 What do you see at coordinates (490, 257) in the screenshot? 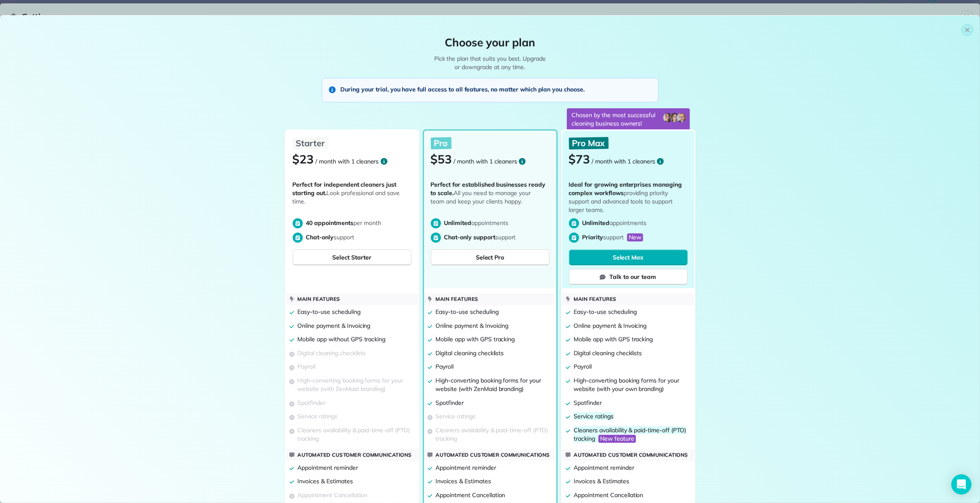
I see `button: Select Pro` at bounding box center [490, 257].